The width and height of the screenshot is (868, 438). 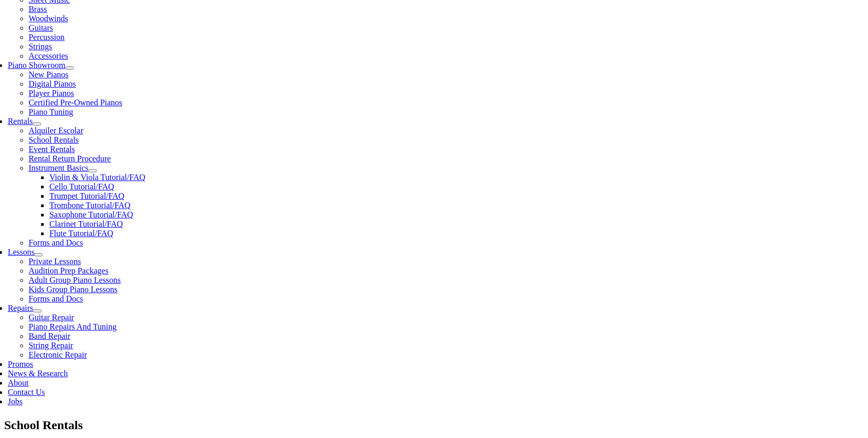 What do you see at coordinates (20, 121) in the screenshot?
I see `a: Rentals` at bounding box center [20, 121].